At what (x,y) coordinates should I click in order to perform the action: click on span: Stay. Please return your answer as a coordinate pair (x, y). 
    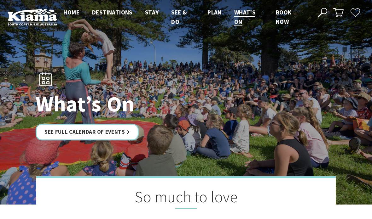
    Looking at the image, I should click on (152, 12).